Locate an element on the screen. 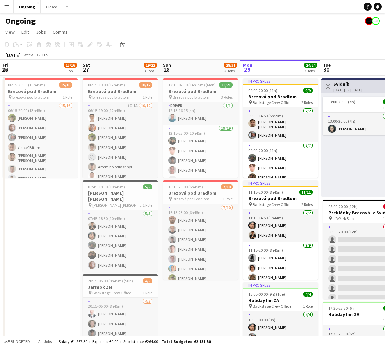 This screenshot has width=385, height=347. span: 10/12 is located at coordinates (146, 85).